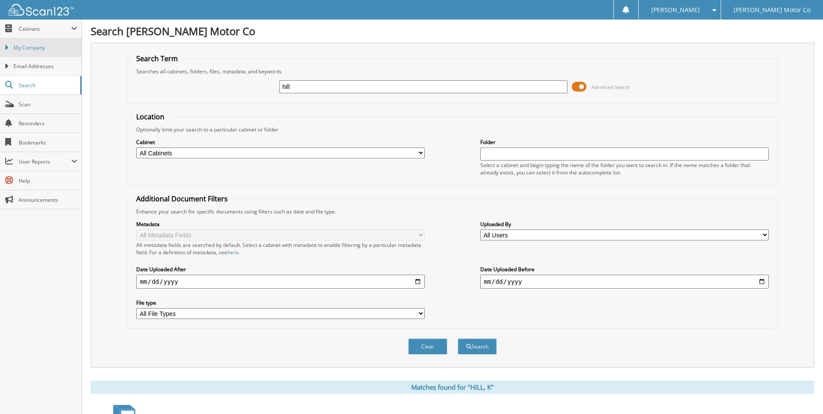 The image size is (823, 414). I want to click on input: end, so click(624, 282).